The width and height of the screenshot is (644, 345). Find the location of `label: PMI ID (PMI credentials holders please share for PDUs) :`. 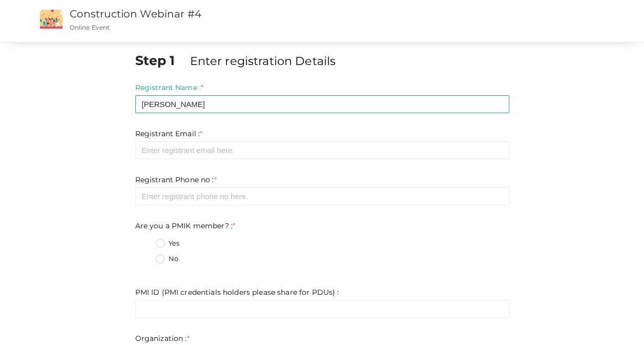

label: PMI ID (PMI credentials holders please share for PDUs) : is located at coordinates (237, 292).